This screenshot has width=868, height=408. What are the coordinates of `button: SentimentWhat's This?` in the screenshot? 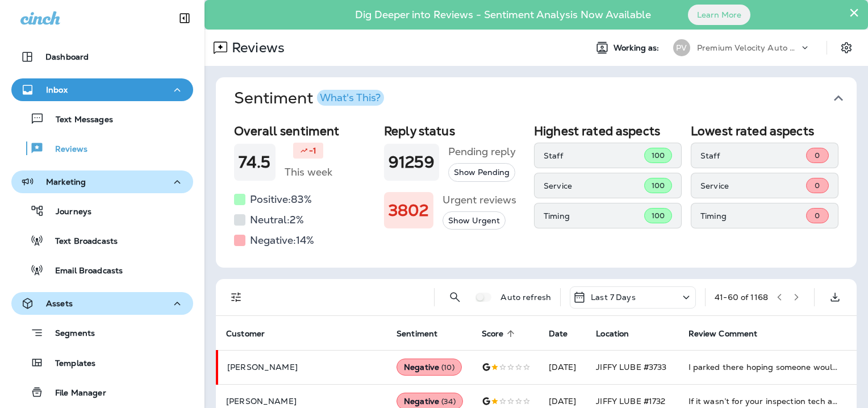 It's located at (546, 98).